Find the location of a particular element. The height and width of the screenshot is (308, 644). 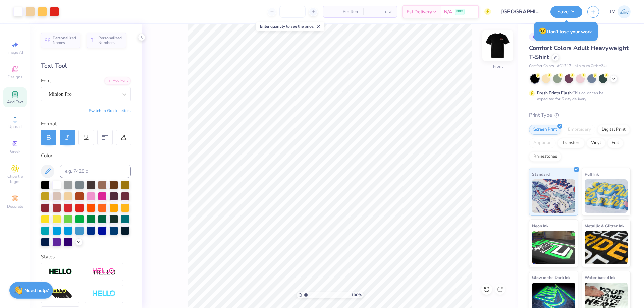

div: Rhinestones is located at coordinates (545, 157).